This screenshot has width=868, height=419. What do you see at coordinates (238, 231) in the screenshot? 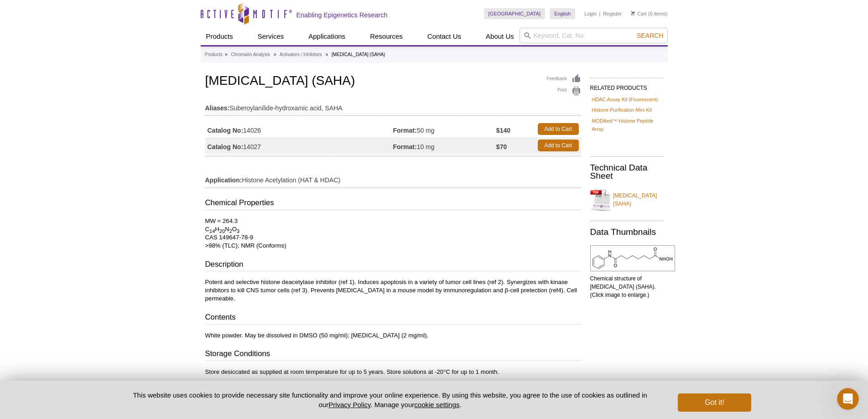
I see `sub: 3` at bounding box center [238, 231].